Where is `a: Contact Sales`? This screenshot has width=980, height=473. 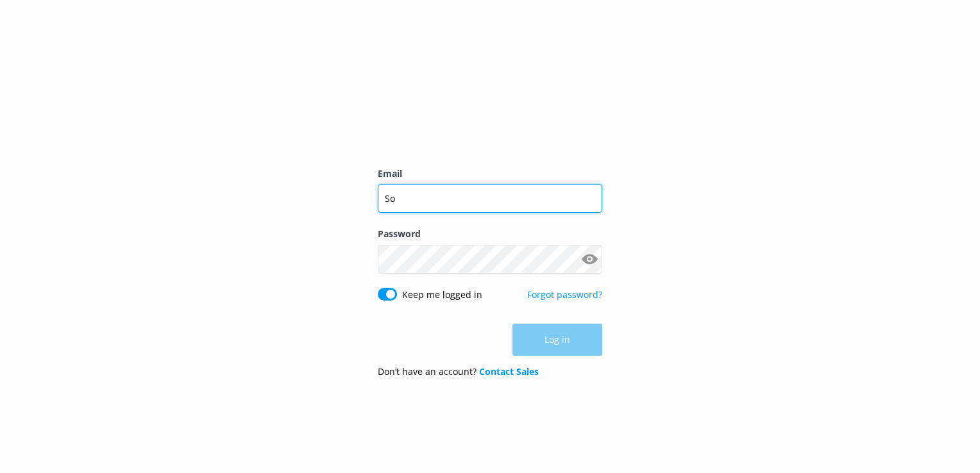
a: Contact Sales is located at coordinates (509, 371).